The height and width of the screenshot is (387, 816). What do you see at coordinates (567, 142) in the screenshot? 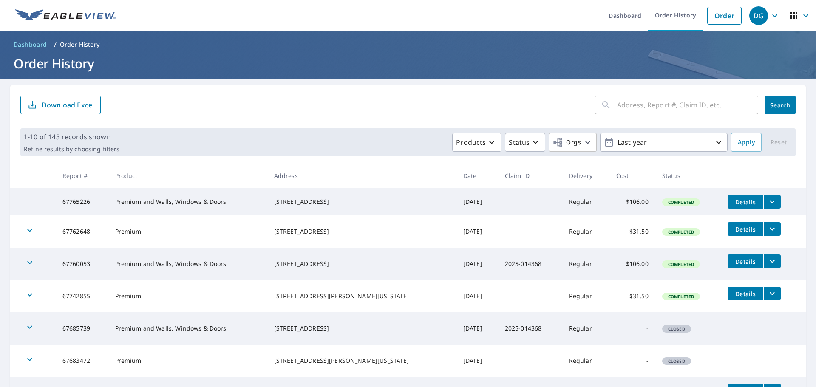
I see `span: Orgs` at bounding box center [567, 142].